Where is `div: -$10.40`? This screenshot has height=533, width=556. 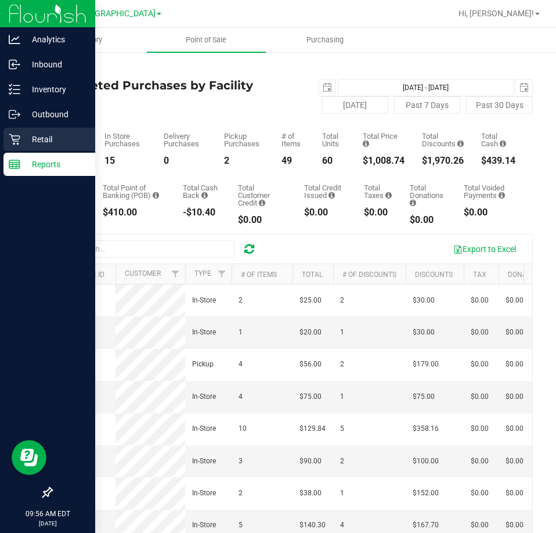
div: -$10.40 is located at coordinates (202, 213).